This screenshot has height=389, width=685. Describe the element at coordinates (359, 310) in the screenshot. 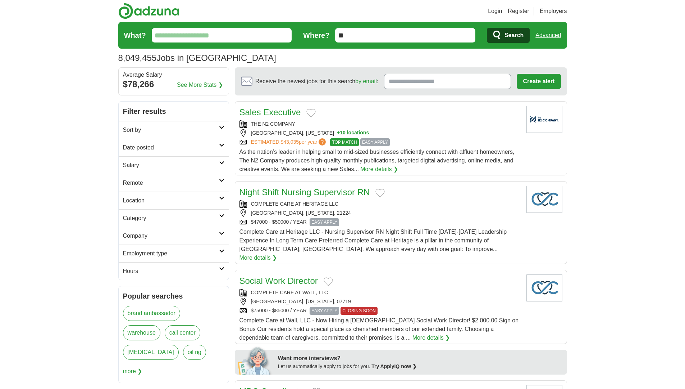

I see `span: CLOSING SOON` at that location.